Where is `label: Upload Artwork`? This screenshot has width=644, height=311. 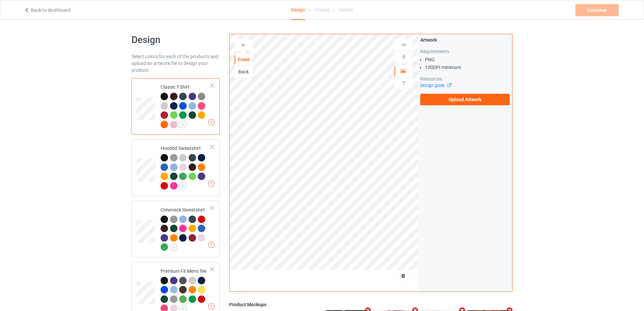 label: Upload Artwork is located at coordinates (465, 100).